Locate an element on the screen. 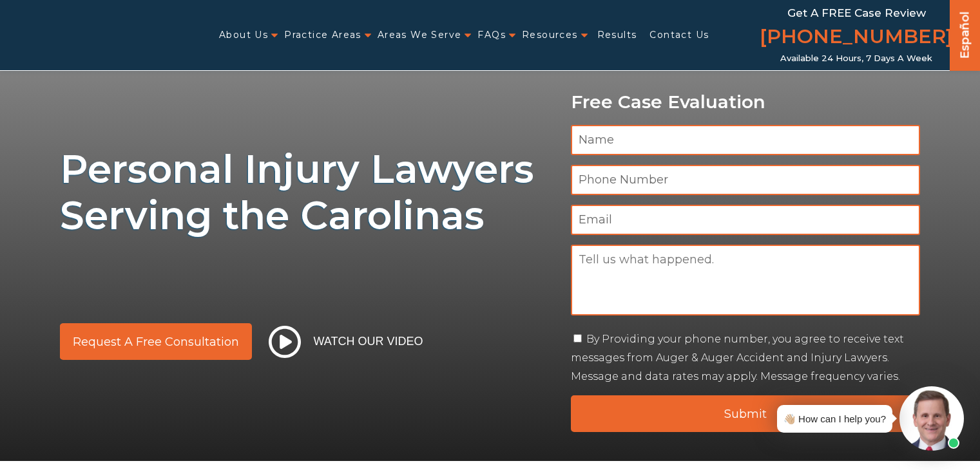 The height and width of the screenshot is (470, 980). a: Request a Free Consultation is located at coordinates (156, 341).